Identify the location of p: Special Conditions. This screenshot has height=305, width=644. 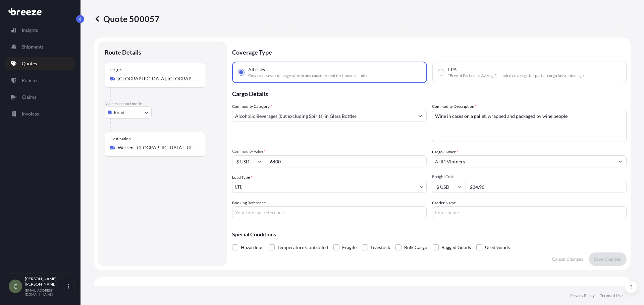
(429, 234).